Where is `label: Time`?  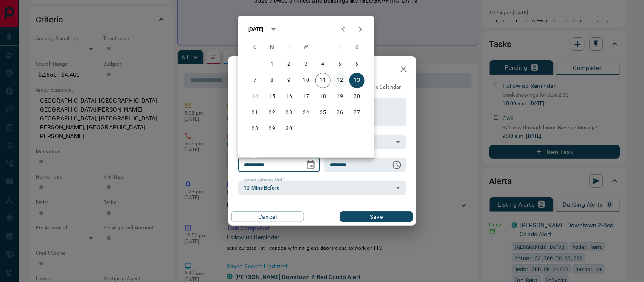
label: Time is located at coordinates (336, 156).